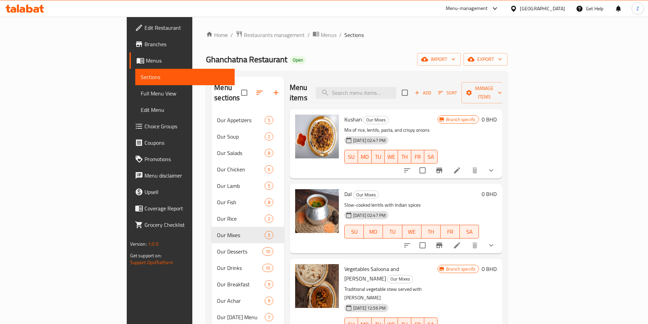 This screenshot has width=648, height=324. I want to click on a: Full Menu View, so click(185, 93).